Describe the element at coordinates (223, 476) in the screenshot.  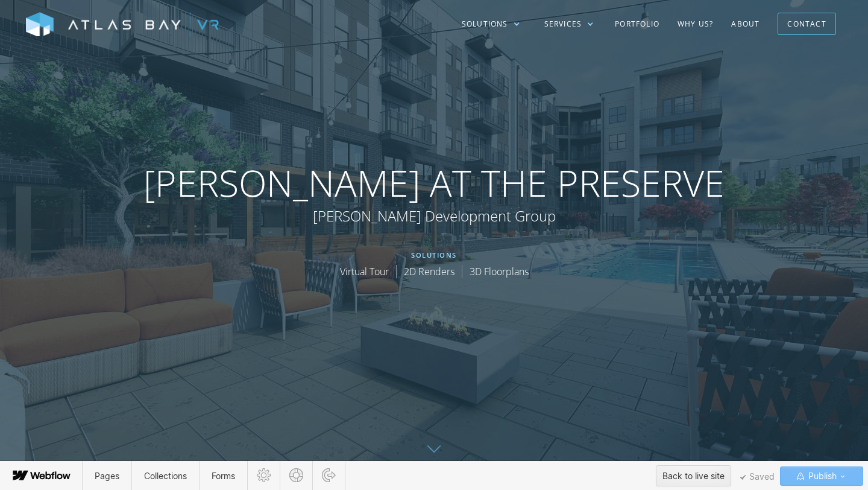
I see `span: Forms` at that location.